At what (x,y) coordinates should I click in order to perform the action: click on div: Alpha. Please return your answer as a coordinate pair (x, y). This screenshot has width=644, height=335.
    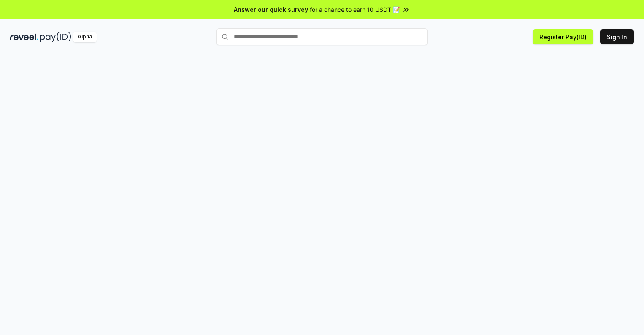
    Looking at the image, I should click on (85, 37).